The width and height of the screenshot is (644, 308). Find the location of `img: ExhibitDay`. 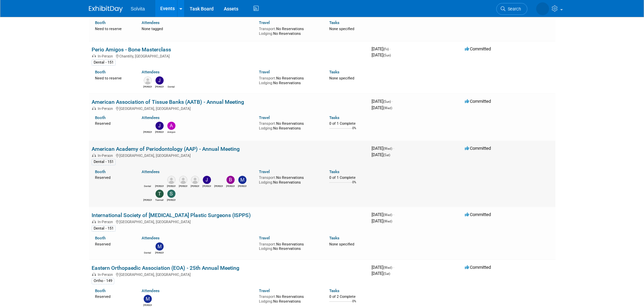

img: ExhibitDay is located at coordinates (106, 9).